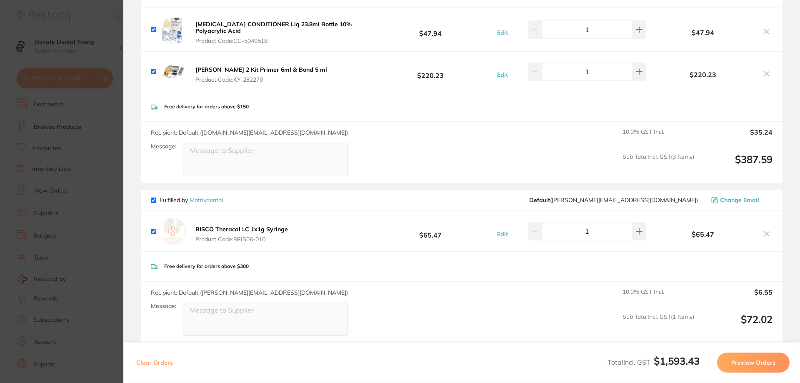  What do you see at coordinates (173, 231) in the screenshot?
I see `img: empty.jpg` at bounding box center [173, 231].